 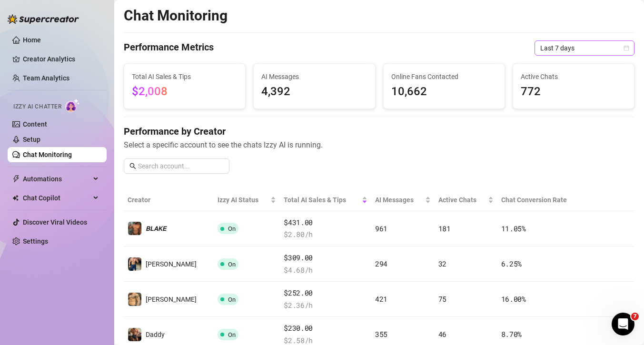 What do you see at coordinates (444, 92) in the screenshot?
I see `span: 10,662` at bounding box center [444, 92].